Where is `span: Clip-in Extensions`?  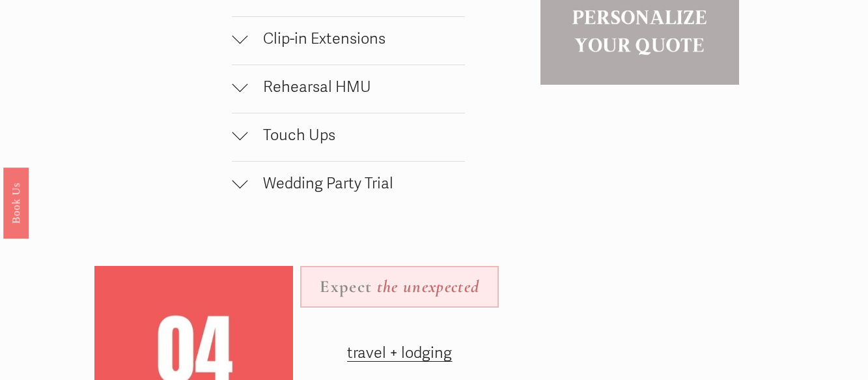
span: Clip-in Extensions is located at coordinates (356, 38).